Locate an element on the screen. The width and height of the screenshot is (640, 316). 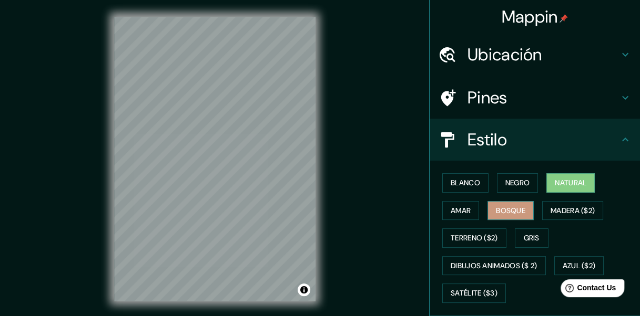
button: Azul ($2) is located at coordinates (579, 266).